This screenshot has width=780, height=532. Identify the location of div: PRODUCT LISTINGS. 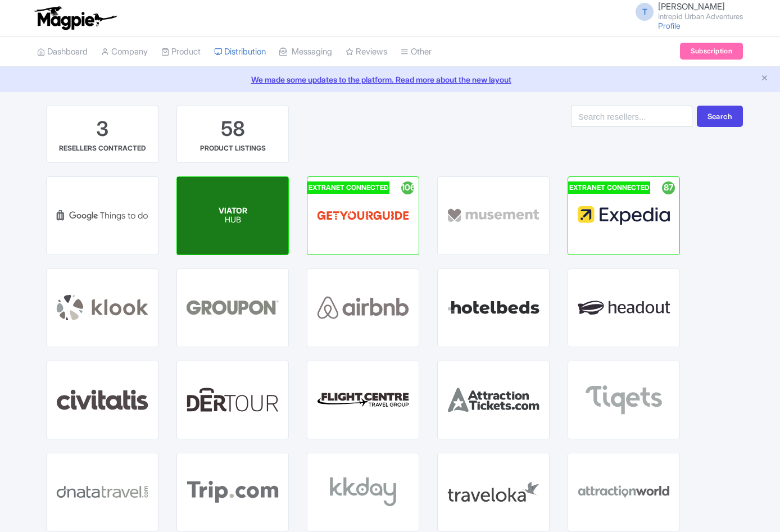
(232, 148).